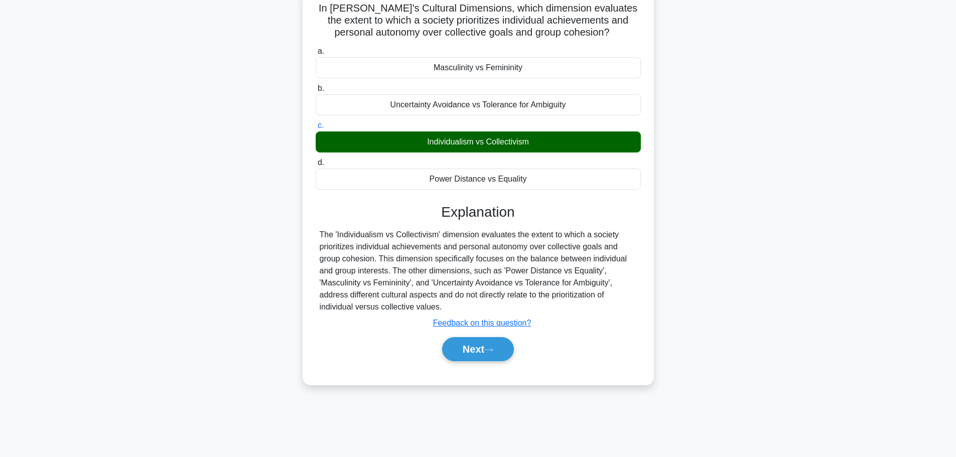  I want to click on button: Next, so click(478, 349).